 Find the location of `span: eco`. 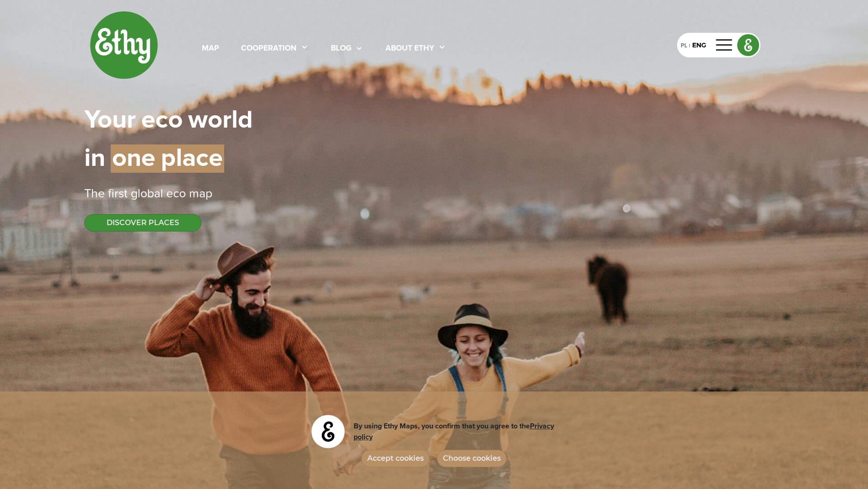

span: eco is located at coordinates (161, 120).